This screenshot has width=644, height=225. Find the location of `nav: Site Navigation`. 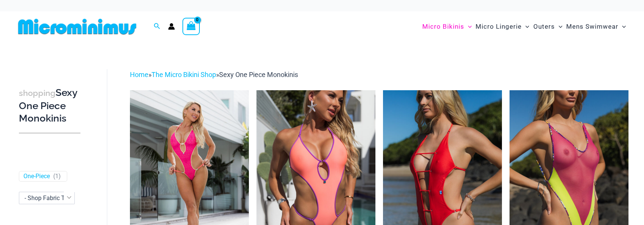

nav: Site Navigation is located at coordinates (524, 27).